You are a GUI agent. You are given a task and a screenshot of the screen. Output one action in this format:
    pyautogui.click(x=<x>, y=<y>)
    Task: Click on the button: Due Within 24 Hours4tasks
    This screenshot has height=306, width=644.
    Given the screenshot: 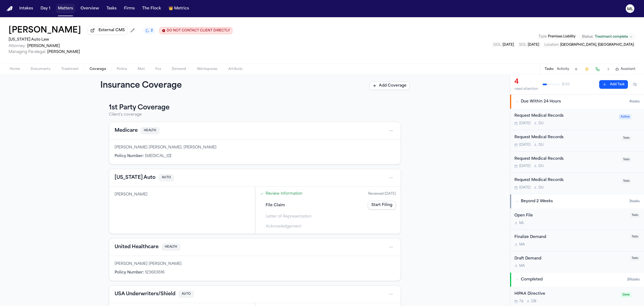 What is the action you would take?
    pyautogui.click(x=577, y=101)
    